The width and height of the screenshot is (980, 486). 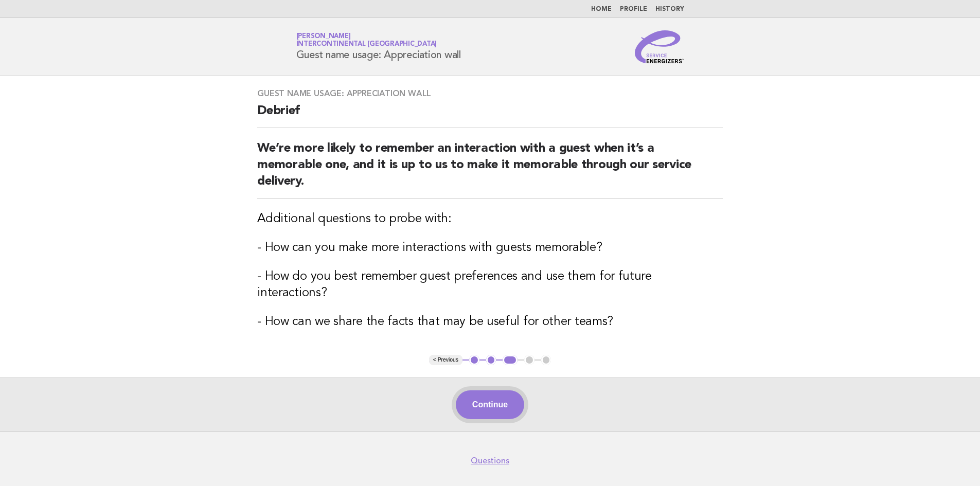 What do you see at coordinates (490, 248) in the screenshot?
I see `h3: - How can you make more interactions with guests memorable?` at bounding box center [490, 248].